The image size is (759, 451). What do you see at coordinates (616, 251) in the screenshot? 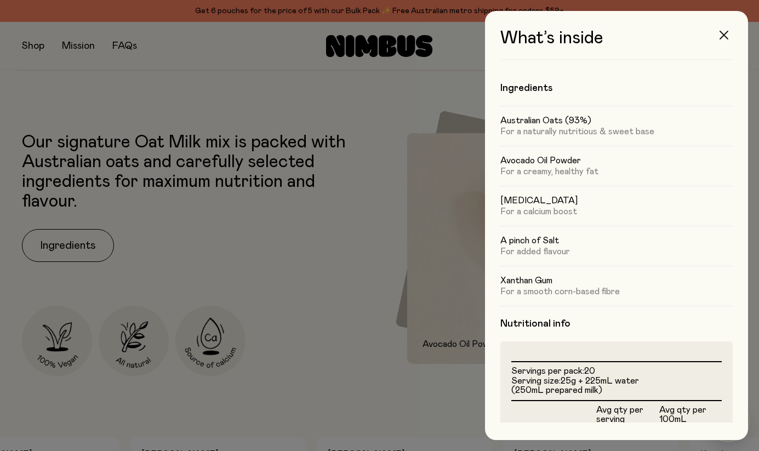
I see `p: For added flavour` at bounding box center [616, 251].